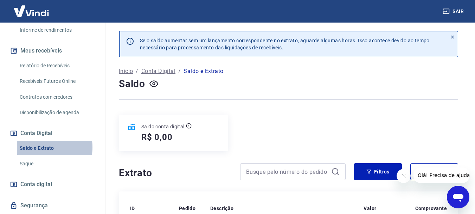 The image size is (475, 214). Describe the element at coordinates (57, 112) in the screenshot. I see `a: Disponibilização de agenda` at that location.